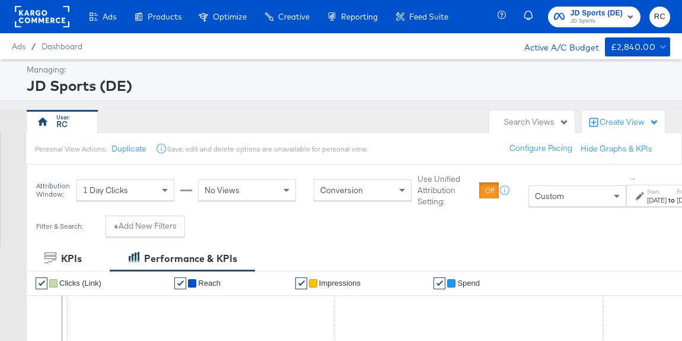 The image size is (682, 341). I want to click on label: Start:, so click(657, 191).